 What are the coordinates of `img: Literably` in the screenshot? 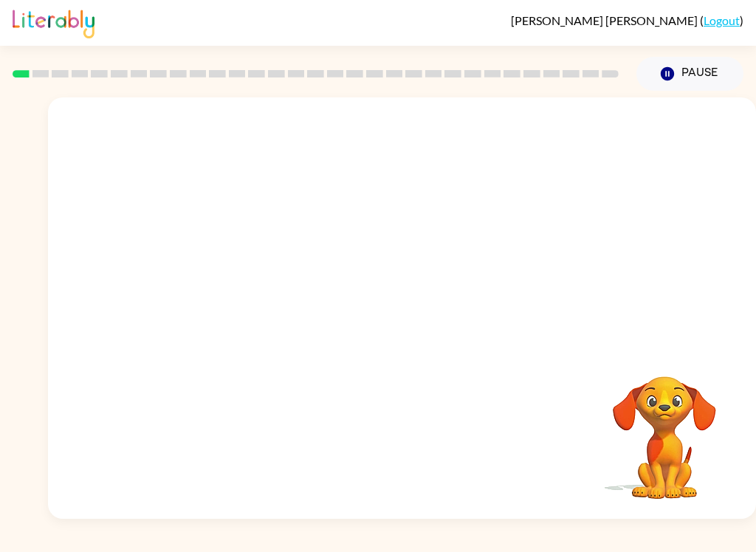 It's located at (54, 22).